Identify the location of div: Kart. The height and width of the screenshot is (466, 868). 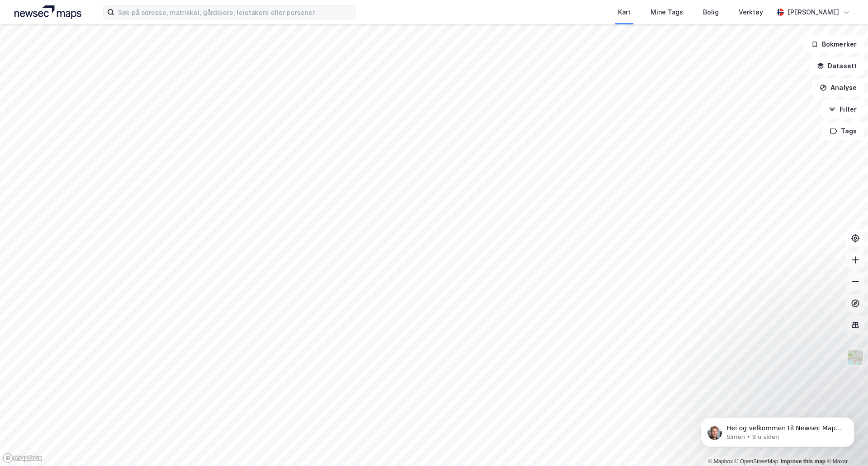
(624, 13).